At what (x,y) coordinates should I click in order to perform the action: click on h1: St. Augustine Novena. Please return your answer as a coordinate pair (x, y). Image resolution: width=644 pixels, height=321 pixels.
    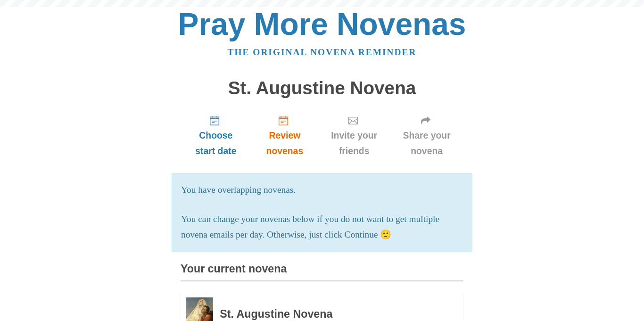
    Looking at the image, I should click on (322, 88).